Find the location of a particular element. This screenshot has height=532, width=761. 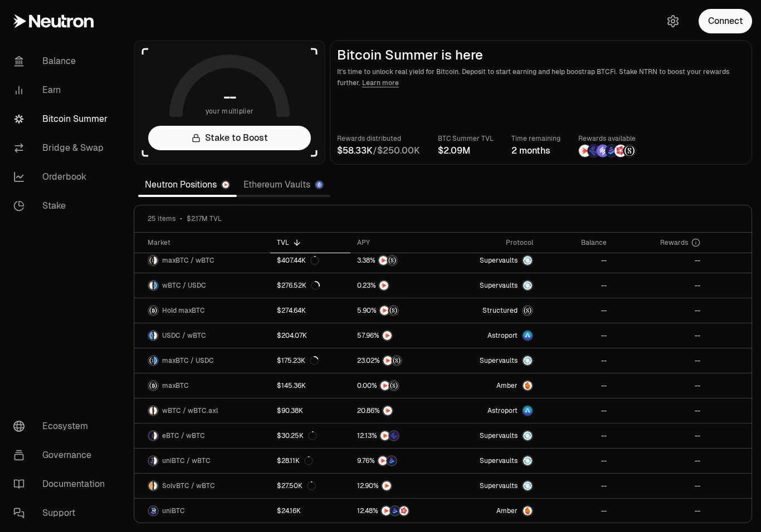

a: $30.25K is located at coordinates (310, 436).